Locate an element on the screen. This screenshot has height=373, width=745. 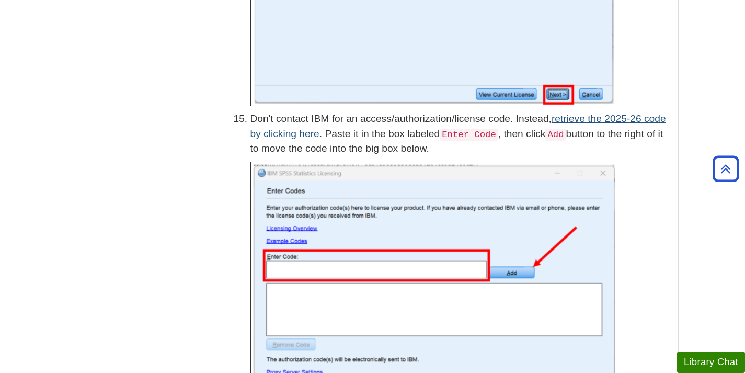
p: Don't contact IBM for an access/authorization/license code. Instead, . Paste it in the box labele... is located at coordinates (461, 134).